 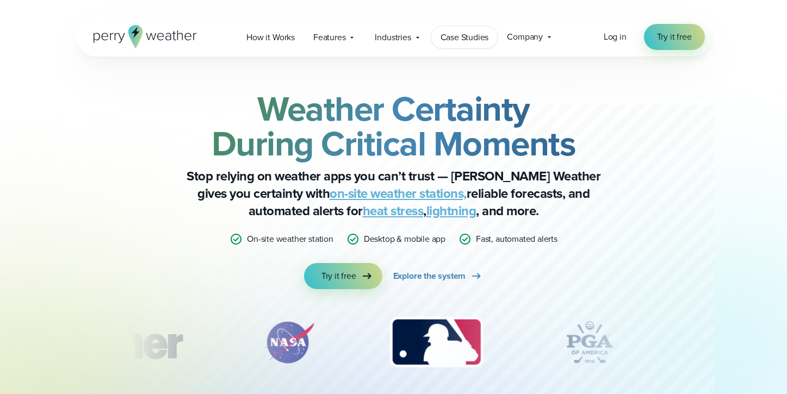 I want to click on a: Explore the system, so click(x=438, y=276).